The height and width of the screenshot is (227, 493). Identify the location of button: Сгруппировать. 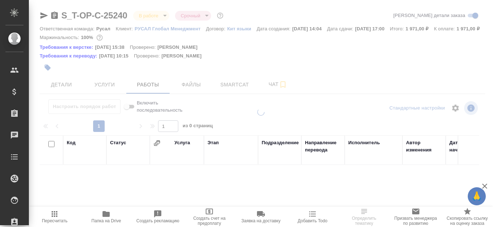
(157, 143).